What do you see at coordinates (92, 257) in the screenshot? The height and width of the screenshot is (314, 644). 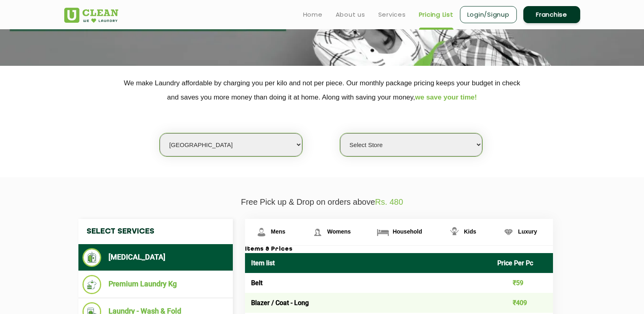 I see `img: Dry Cleaning` at bounding box center [92, 257].